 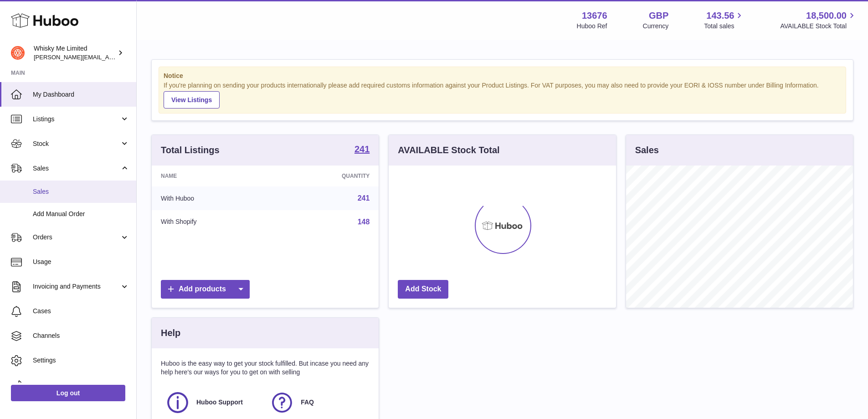 What do you see at coordinates (502, 75) in the screenshot?
I see `strong: Notice` at bounding box center [502, 75].